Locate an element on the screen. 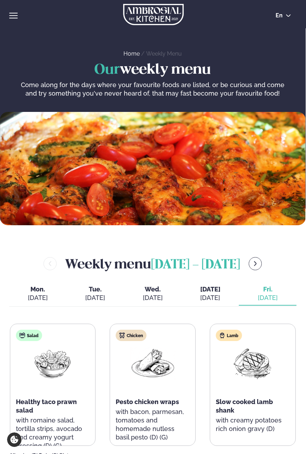 The height and width of the screenshot is (454, 306). span: Healthy taco prawn salad is located at coordinates (46, 406).